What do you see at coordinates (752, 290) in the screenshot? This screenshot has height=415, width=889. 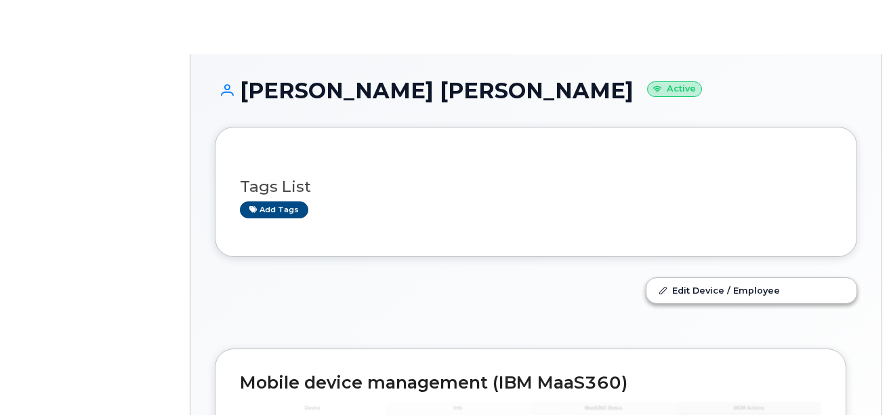 I see `a: Edit Device / Employee` at bounding box center [752, 290].